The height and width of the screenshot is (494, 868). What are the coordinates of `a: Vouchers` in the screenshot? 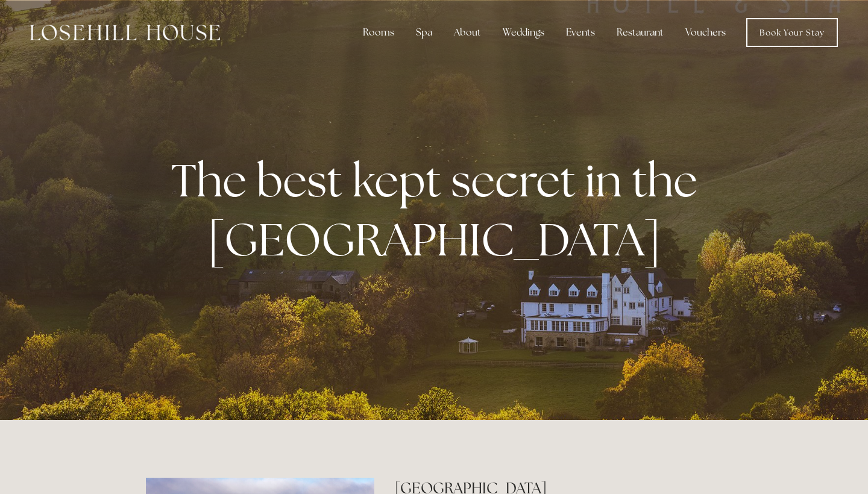 It's located at (705, 32).